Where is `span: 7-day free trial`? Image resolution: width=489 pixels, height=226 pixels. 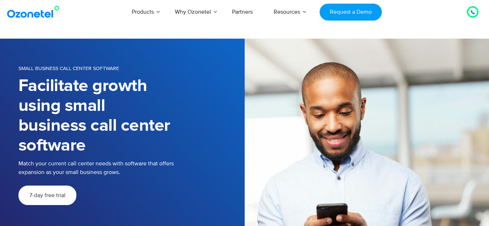 span: 7-day free trial is located at coordinates (47, 196).